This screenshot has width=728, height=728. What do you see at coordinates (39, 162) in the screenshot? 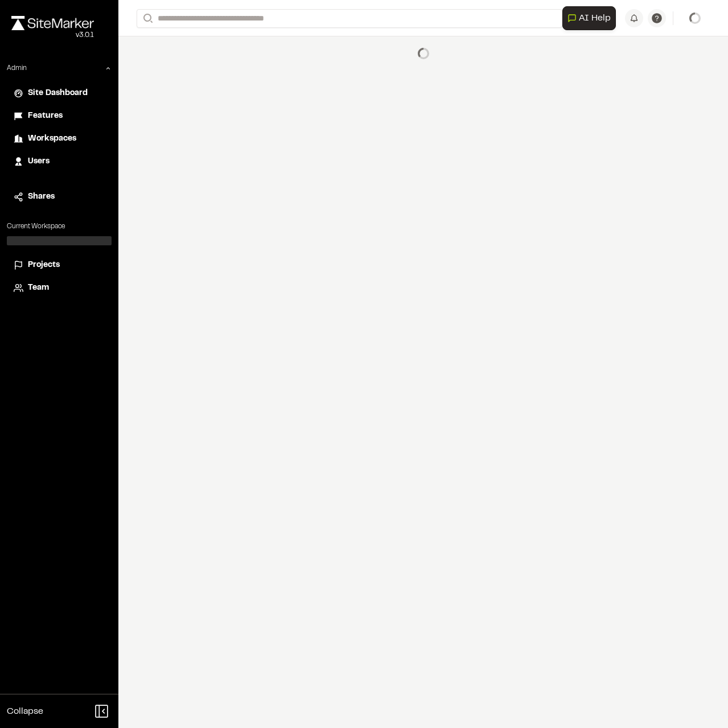
I see `span: Users` at bounding box center [39, 162].